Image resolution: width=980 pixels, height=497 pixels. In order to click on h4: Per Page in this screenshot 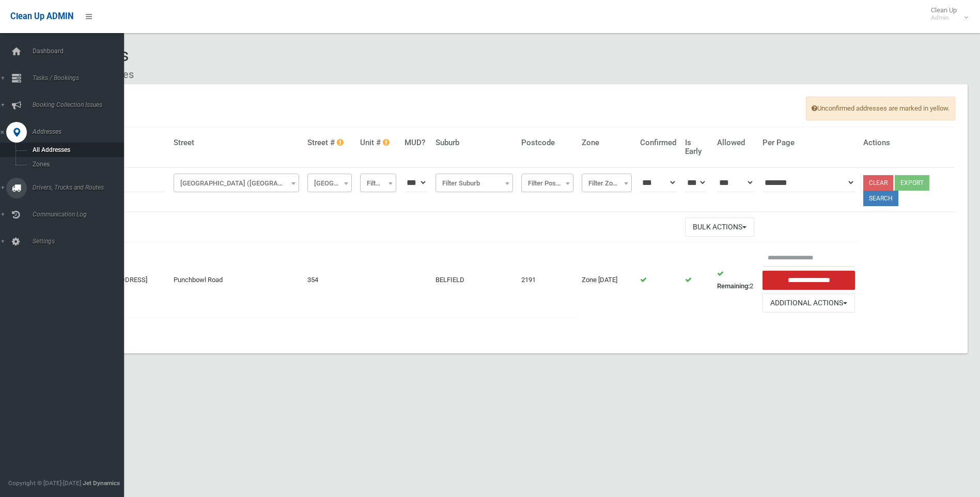, I will do `click(809, 142)`.